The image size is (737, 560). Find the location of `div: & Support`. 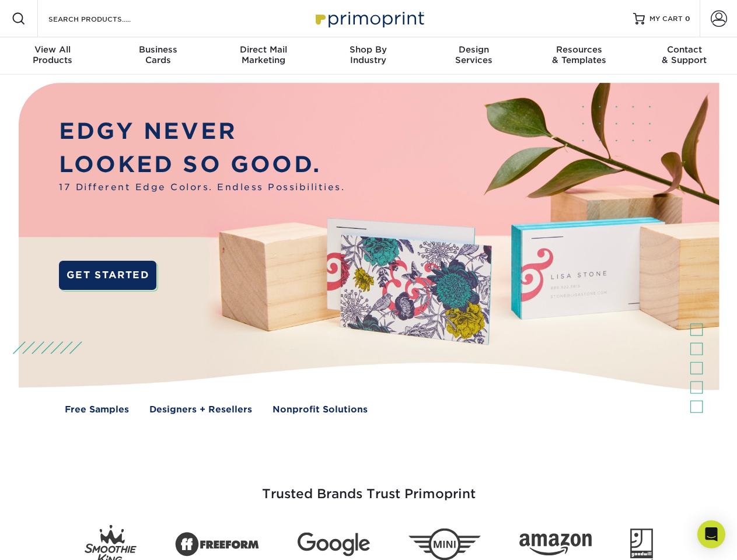

div: & Support is located at coordinates (685, 55).